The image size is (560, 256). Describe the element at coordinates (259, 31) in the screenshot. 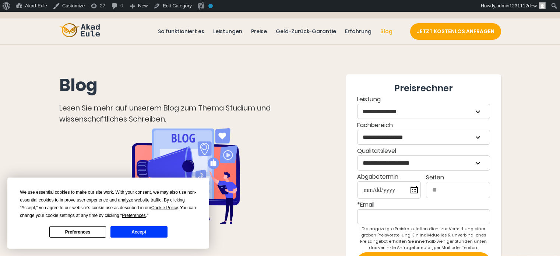

I see `a: Preise` at that location.